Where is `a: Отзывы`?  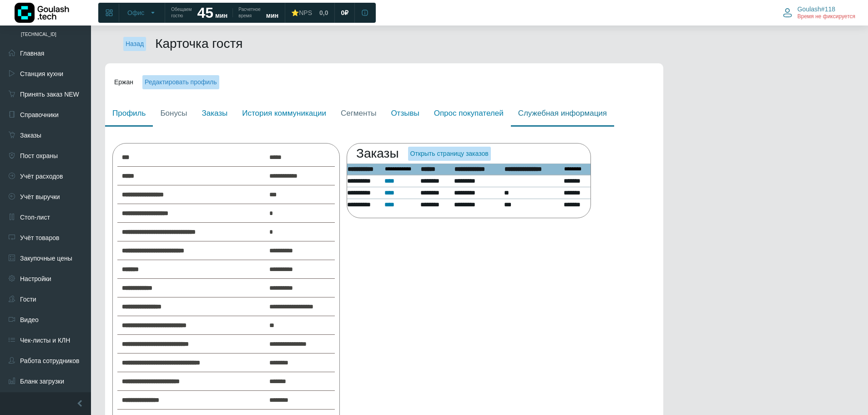 a: Отзывы is located at coordinates (405, 114).